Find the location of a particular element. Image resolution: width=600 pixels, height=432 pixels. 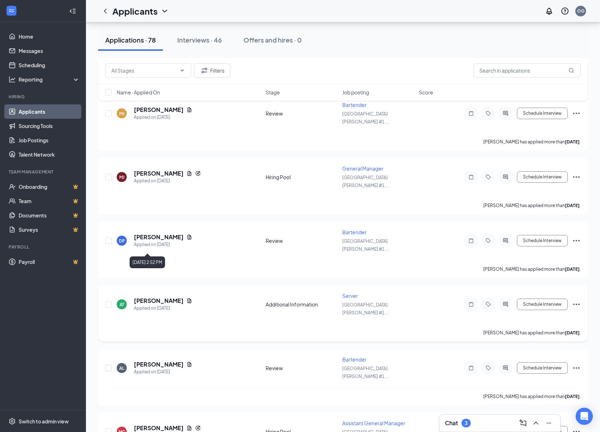

a: ChevronLeft is located at coordinates (105, 11).